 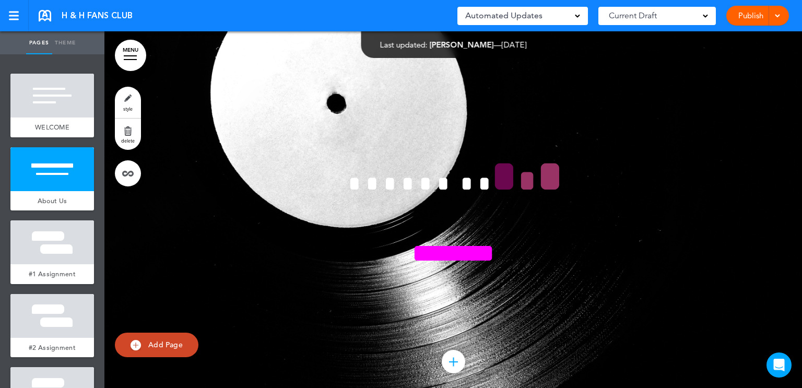 I want to click on a: About Us, so click(x=52, y=201).